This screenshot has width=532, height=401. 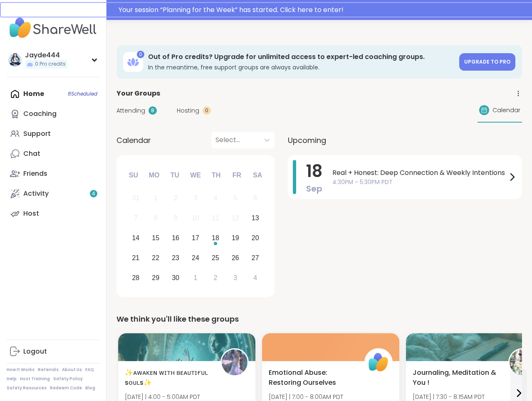 What do you see at coordinates (314, 171) in the screenshot?
I see `span: 18` at bounding box center [314, 171].